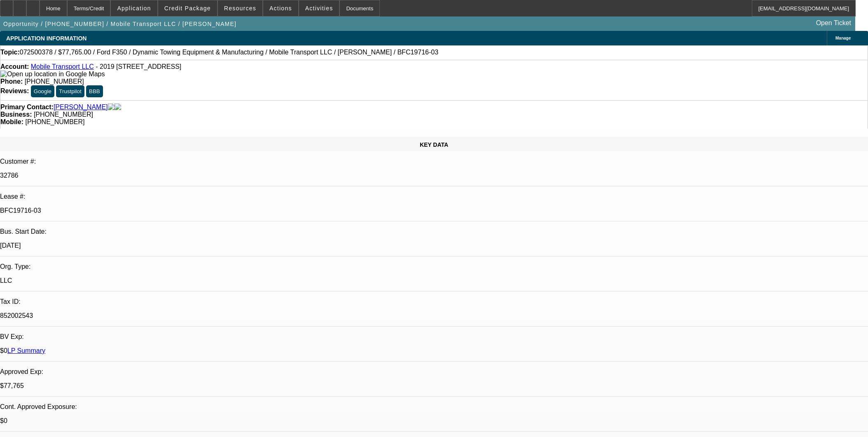 The width and height of the screenshot is (868, 437). What do you see at coordinates (16, 114) in the screenshot?
I see `strong: Business:` at bounding box center [16, 114].